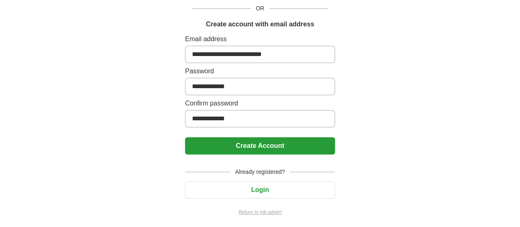  Describe the element at coordinates (260, 39) in the screenshot. I see `label: Email address` at that location.